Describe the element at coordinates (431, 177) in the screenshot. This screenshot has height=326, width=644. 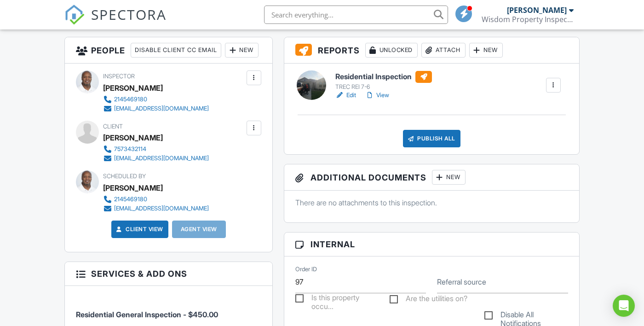
I see `h3: Additional Documents` at that location.